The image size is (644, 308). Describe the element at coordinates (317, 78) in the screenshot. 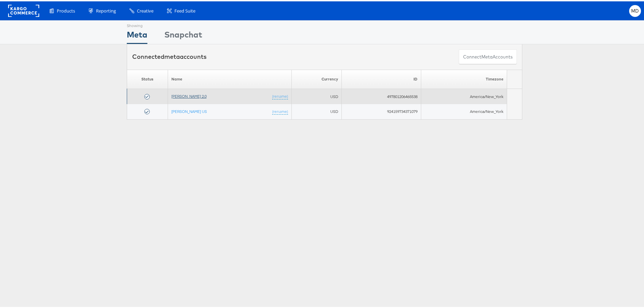

I see `th: Currency` at that location.